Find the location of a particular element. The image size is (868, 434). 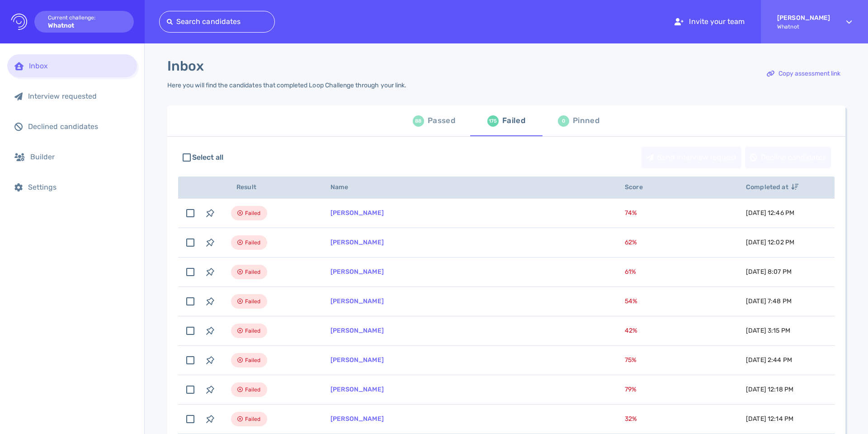

span: 32 % is located at coordinates (630, 418).